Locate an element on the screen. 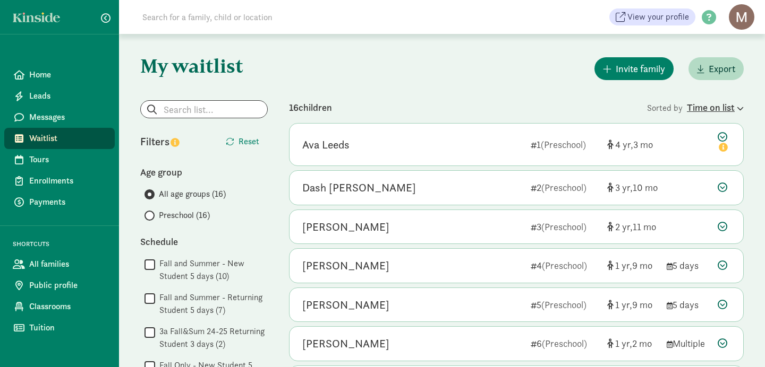  span: Export is located at coordinates (722, 68).